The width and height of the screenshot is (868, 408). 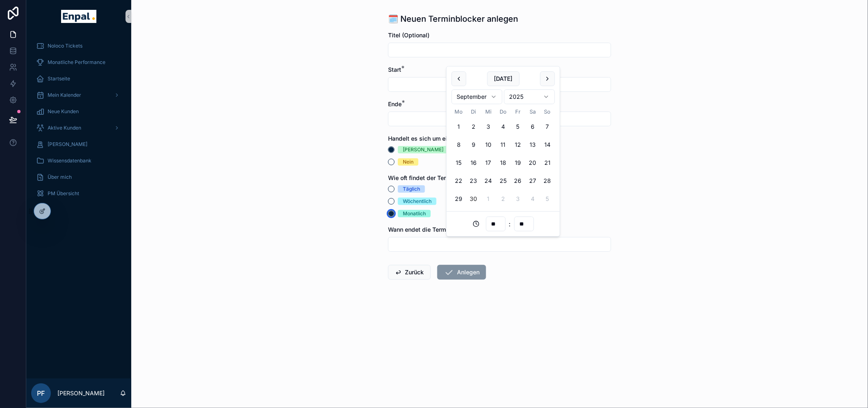 What do you see at coordinates (533, 199) in the screenshot?
I see `button: Samstag, 4. Oktober 2025` at bounding box center [533, 199].